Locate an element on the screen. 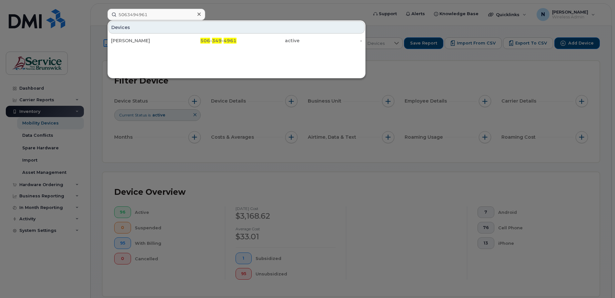 The height and width of the screenshot is (298, 615). span: 506 is located at coordinates (205, 41).